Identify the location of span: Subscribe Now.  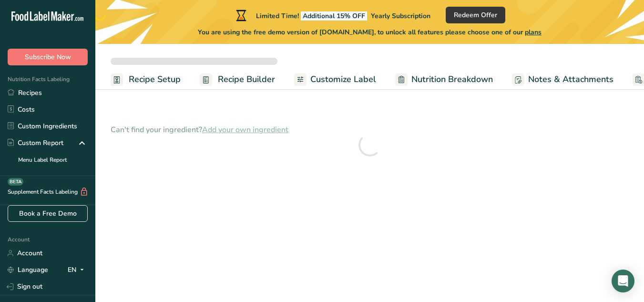
(47, 57).